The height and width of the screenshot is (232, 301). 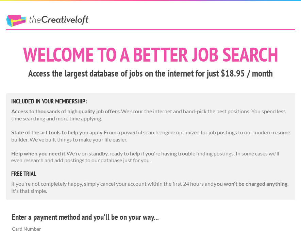 What do you see at coordinates (57, 132) in the screenshot?
I see `strong: State of the art tools to help you apply.` at bounding box center [57, 132].